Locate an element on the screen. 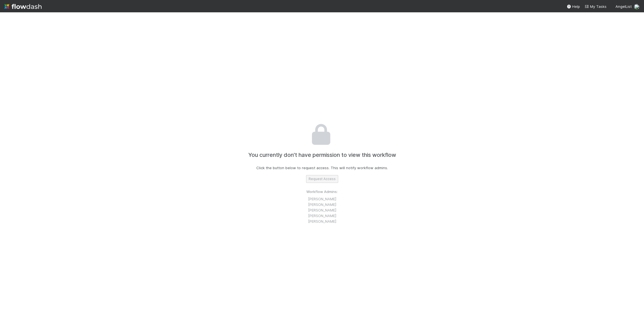  img: logo-inverted-e16ddd16eac7371096b0.svg is located at coordinates (23, 6).